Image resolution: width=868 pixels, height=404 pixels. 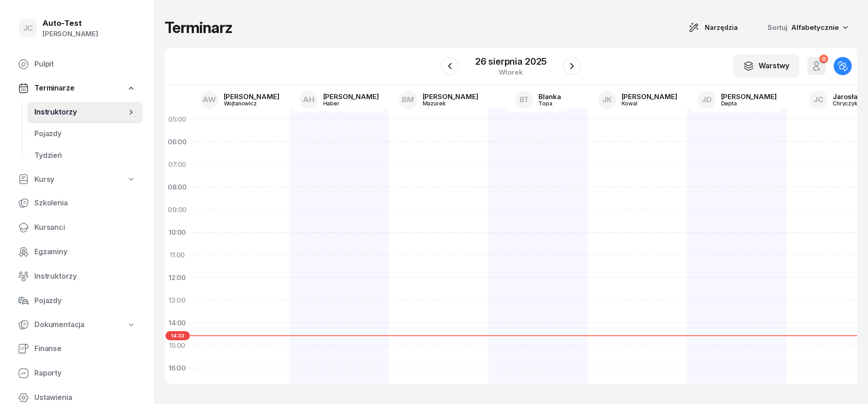 I want to click on span: AH, so click(x=309, y=100).